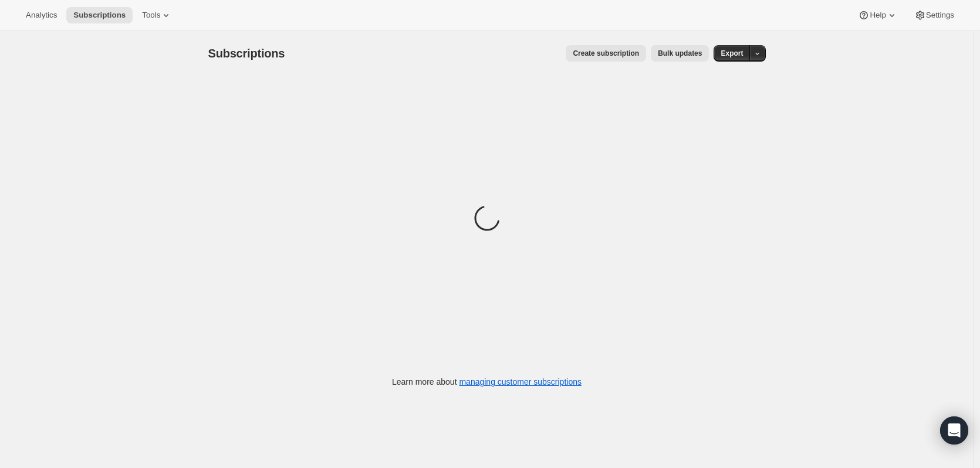  What do you see at coordinates (151, 15) in the screenshot?
I see `span: Tools` at bounding box center [151, 15].